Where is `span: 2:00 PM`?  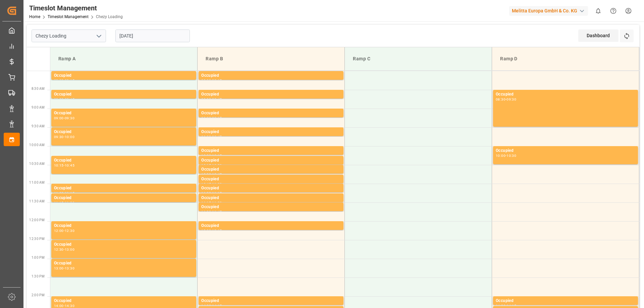
span: 2:00 PM is located at coordinates (38, 294).